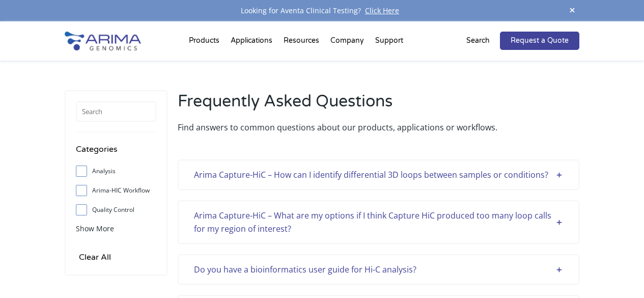 The height and width of the screenshot is (298, 644). I want to click on label: Quality Control, so click(116, 210).